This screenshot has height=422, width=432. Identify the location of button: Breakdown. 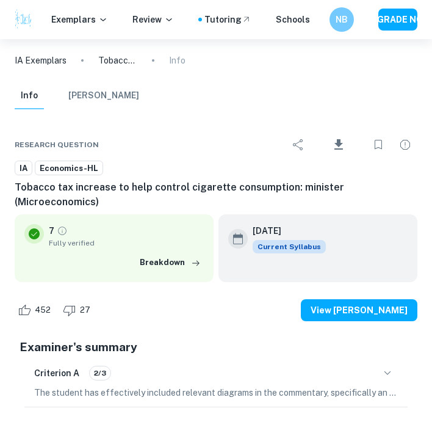
(170, 263).